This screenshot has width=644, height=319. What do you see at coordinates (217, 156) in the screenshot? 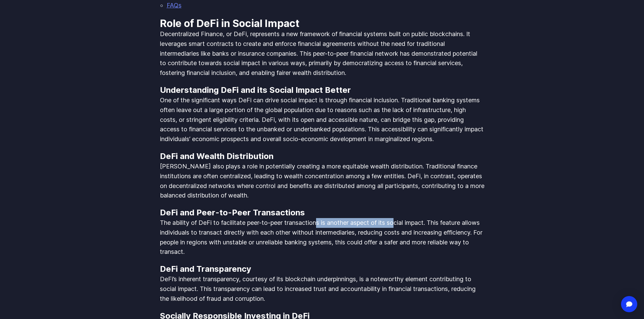
I see `strong: DeFi and Wealth Distribution` at bounding box center [217, 156].